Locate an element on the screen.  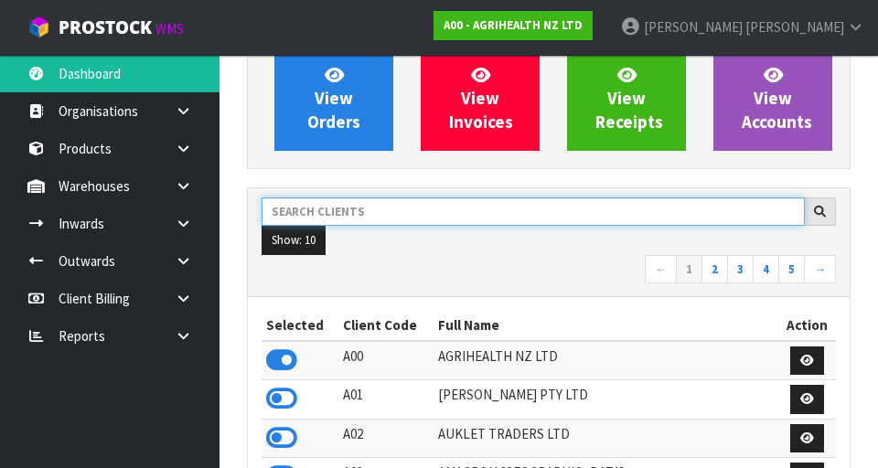
small: WMS is located at coordinates (169, 28).